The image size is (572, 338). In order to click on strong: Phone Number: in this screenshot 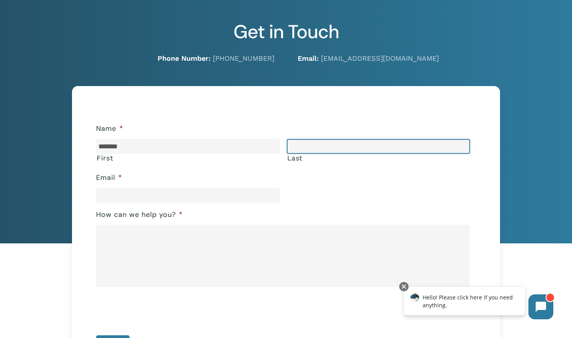, I will do `click(184, 58)`.